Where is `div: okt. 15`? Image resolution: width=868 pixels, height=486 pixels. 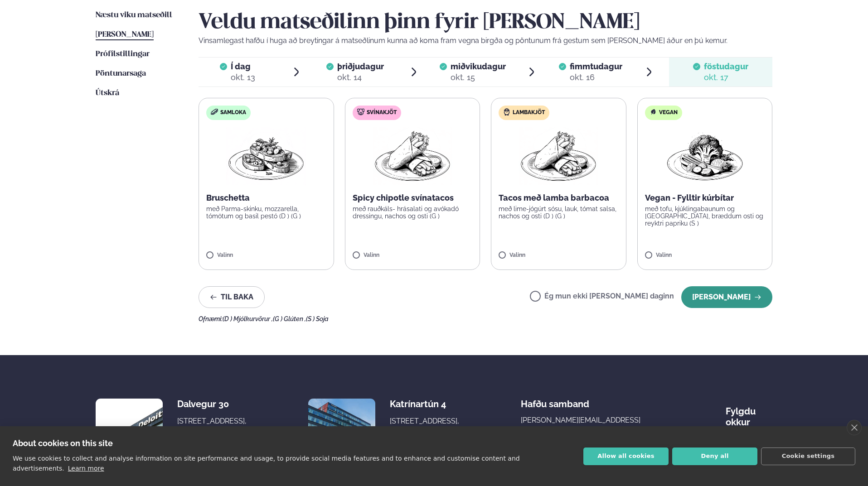 div: okt. 15 is located at coordinates (478, 78).